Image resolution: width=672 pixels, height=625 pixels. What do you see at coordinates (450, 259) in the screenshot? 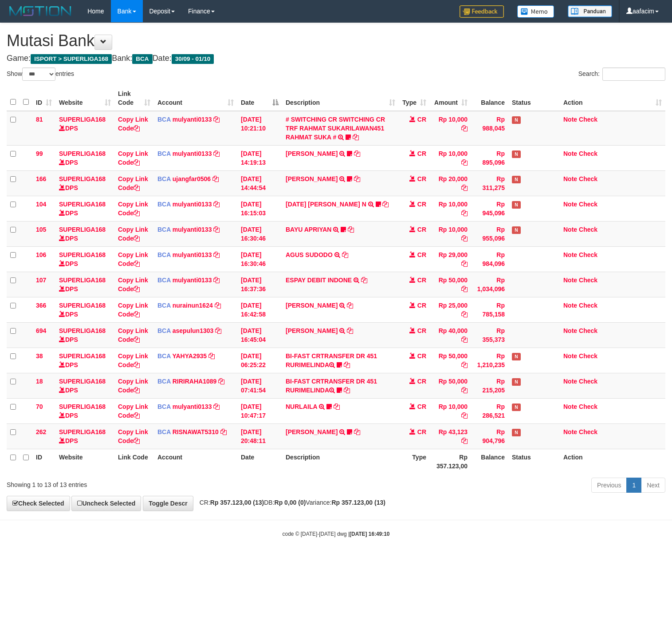
I see `td: Rp 29,000` at bounding box center [450, 259].